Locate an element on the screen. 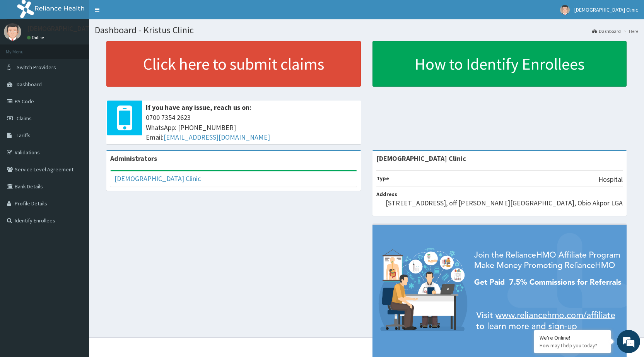  a: How to Identify Enrollees is located at coordinates (500, 64).